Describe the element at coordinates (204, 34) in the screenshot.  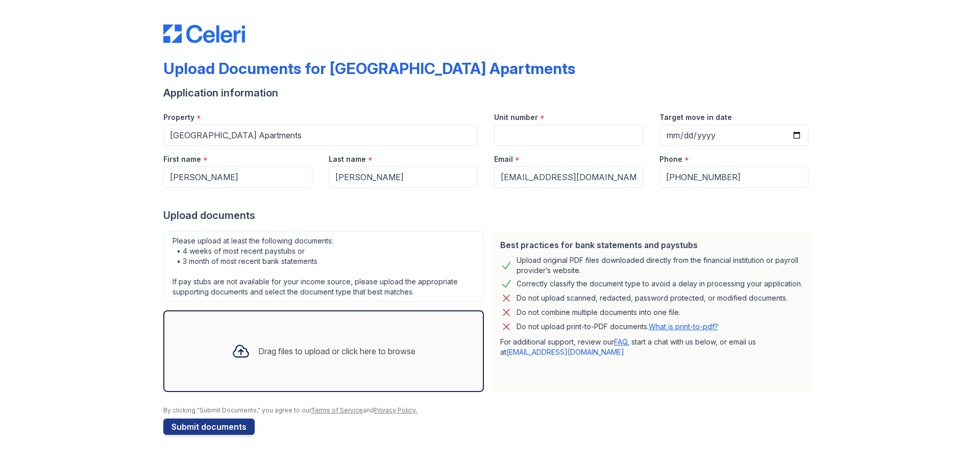
I see `img: CE_Logo_Blue-a8612792a0a2168367f1c8372b55b34899dd931a85d93a1a3d3e32e68fde9ad4.png` at that location.